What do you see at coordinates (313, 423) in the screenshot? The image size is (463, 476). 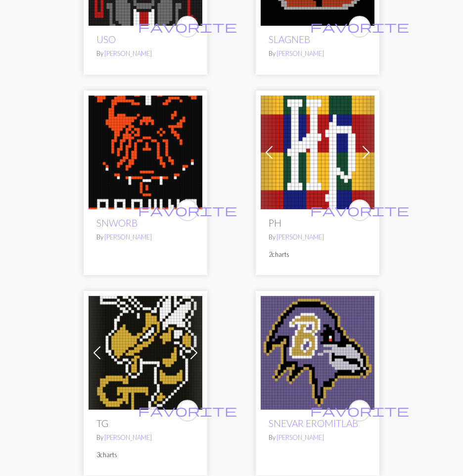 I see `a: SNEVAR EROMITLAB` at bounding box center [313, 423].